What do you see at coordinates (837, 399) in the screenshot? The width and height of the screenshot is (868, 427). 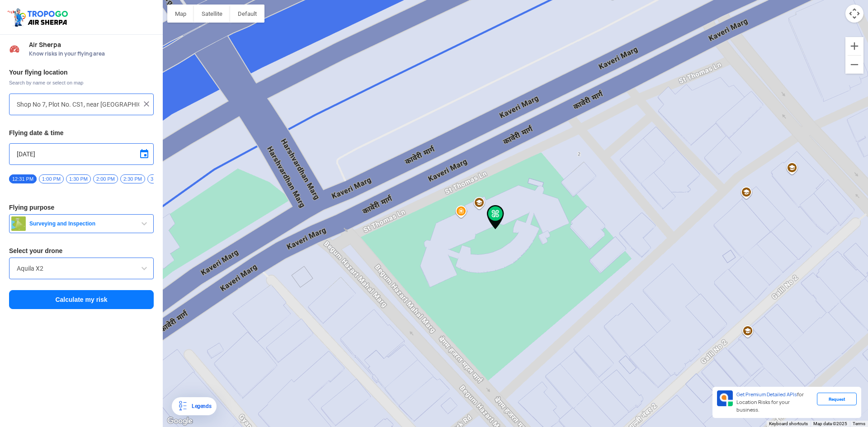 I see `div: Request` at bounding box center [837, 399].